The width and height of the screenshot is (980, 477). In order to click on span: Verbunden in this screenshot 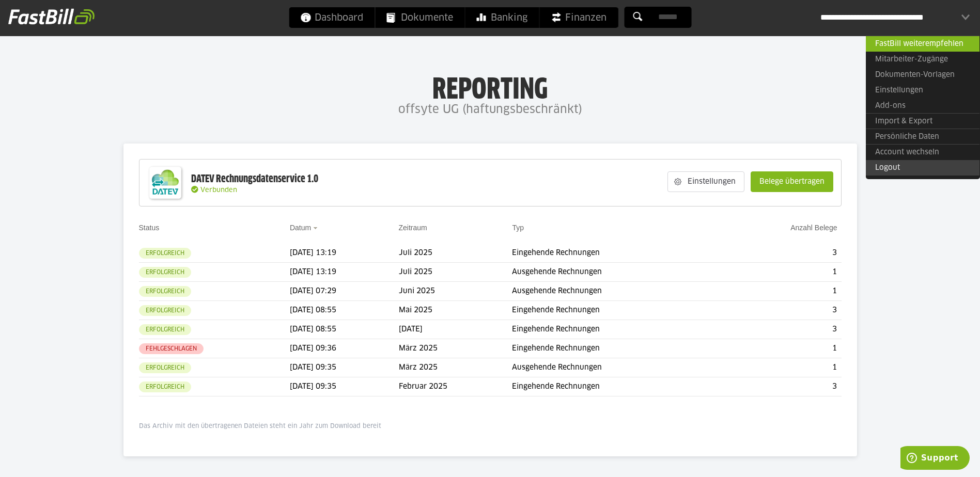, I will do `click(218, 190)`.